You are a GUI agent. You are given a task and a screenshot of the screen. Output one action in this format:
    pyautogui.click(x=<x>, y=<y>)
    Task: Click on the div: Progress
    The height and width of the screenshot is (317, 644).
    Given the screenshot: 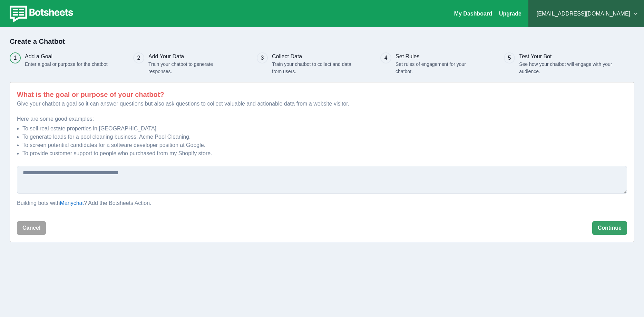 What is the action you would take?
    pyautogui.click(x=322, y=64)
    